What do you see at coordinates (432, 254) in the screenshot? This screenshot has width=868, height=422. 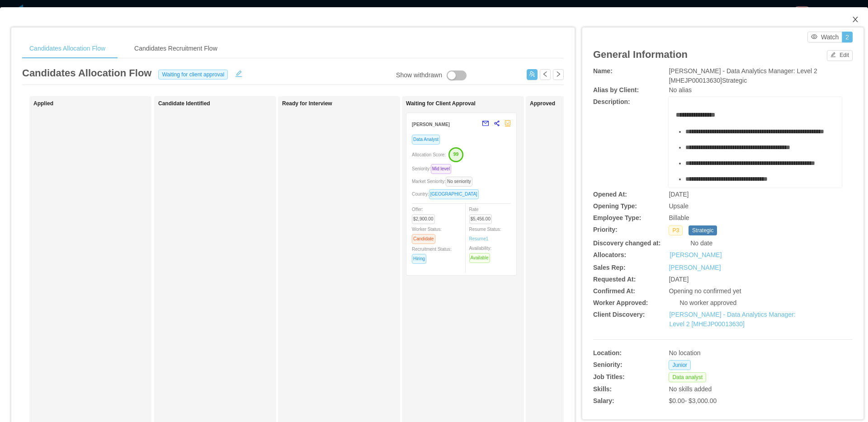 I see `span: Recruitment Status:` at bounding box center [432, 254].